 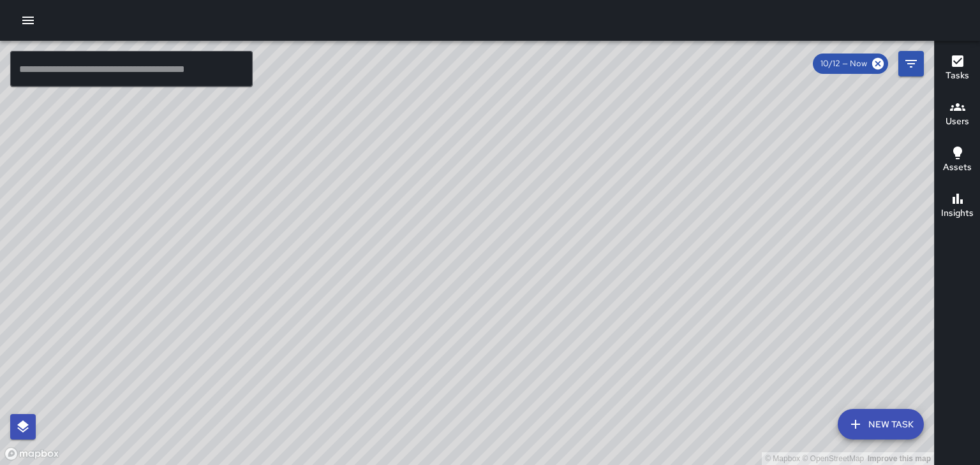 What do you see at coordinates (843, 64) in the screenshot?
I see `span: 10/12 — Now` at bounding box center [843, 64].